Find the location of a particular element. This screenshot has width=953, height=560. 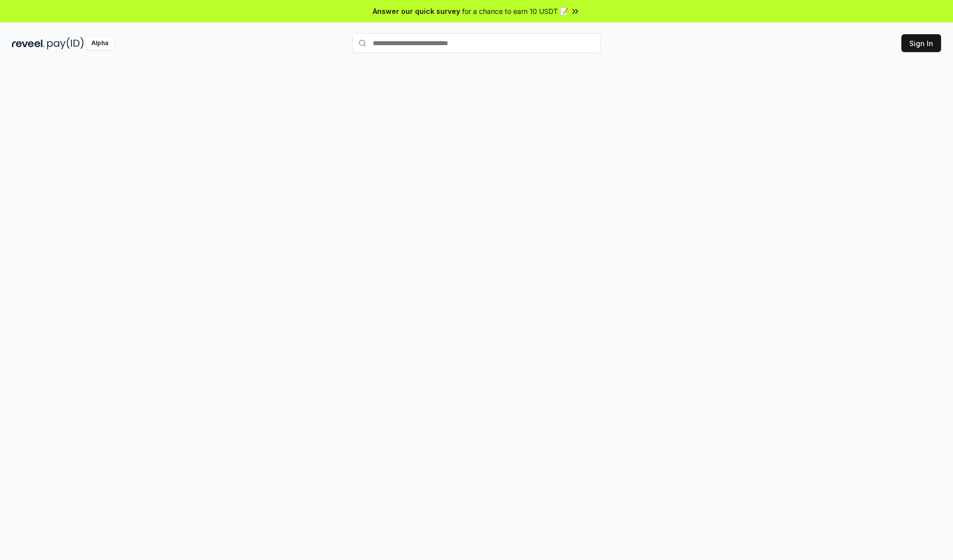

span: for a chance to earn 10 USDT 📝 is located at coordinates (515, 11).